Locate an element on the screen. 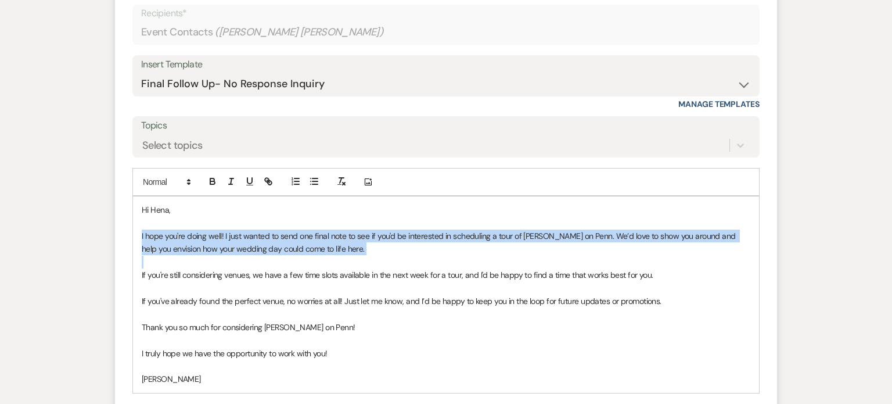 The width and height of the screenshot is (892, 404). p: I truly hope we have the opportunity to work with you! is located at coordinates (446, 353).